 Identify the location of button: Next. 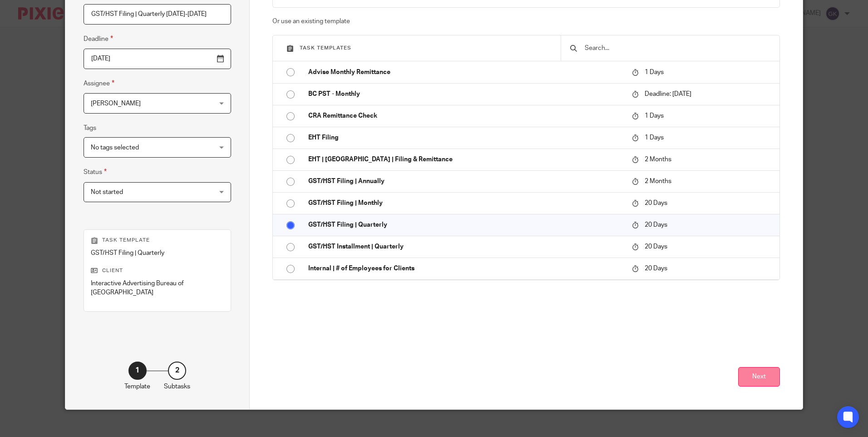
(759, 376).